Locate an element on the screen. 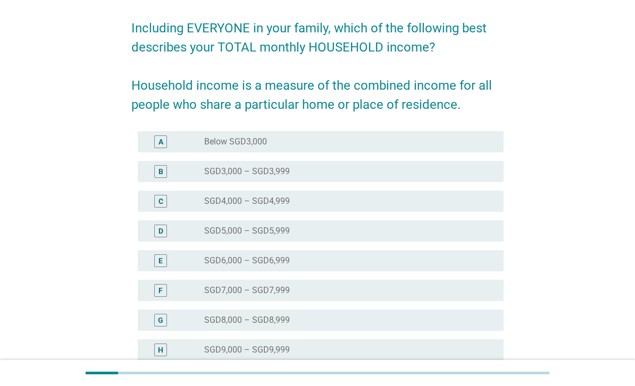 The width and height of the screenshot is (635, 386). h2: Including EVERYONE in your family, which of the following best describes your TOTAL monthly HOUSE... is located at coordinates (317, 61).